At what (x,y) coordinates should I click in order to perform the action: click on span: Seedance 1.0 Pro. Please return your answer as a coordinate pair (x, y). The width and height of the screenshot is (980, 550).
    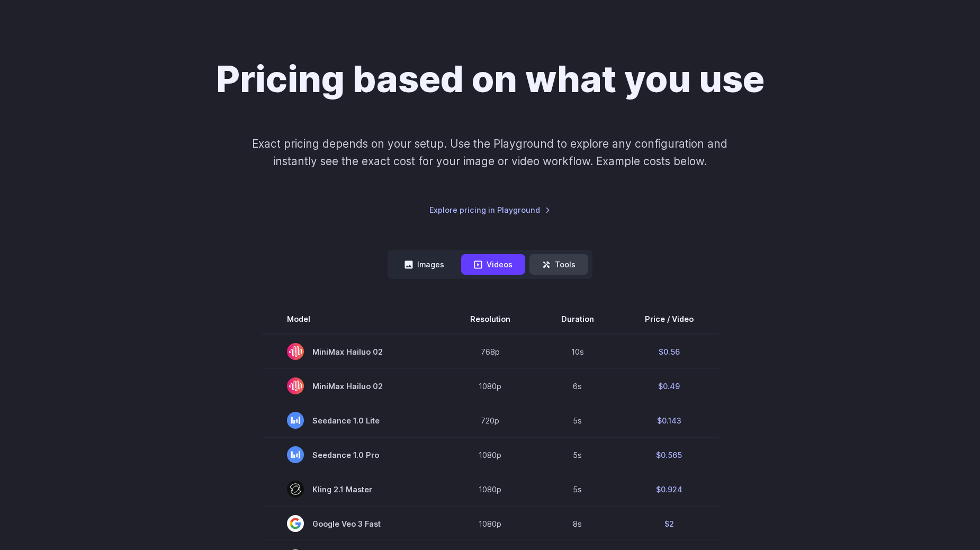
    Looking at the image, I should click on (353, 455).